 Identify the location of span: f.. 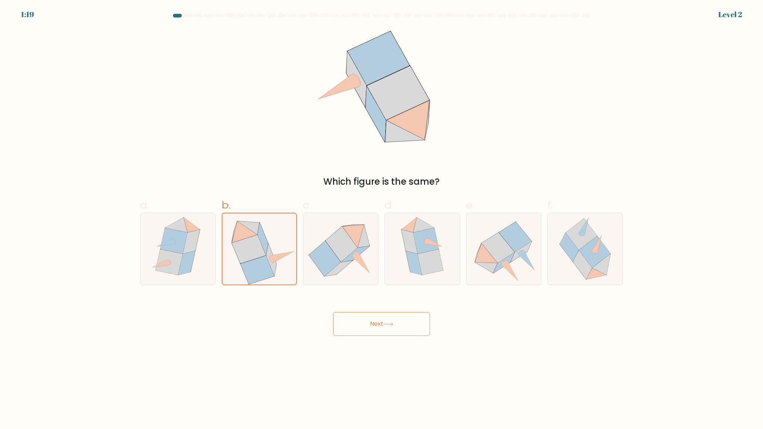
(550, 205).